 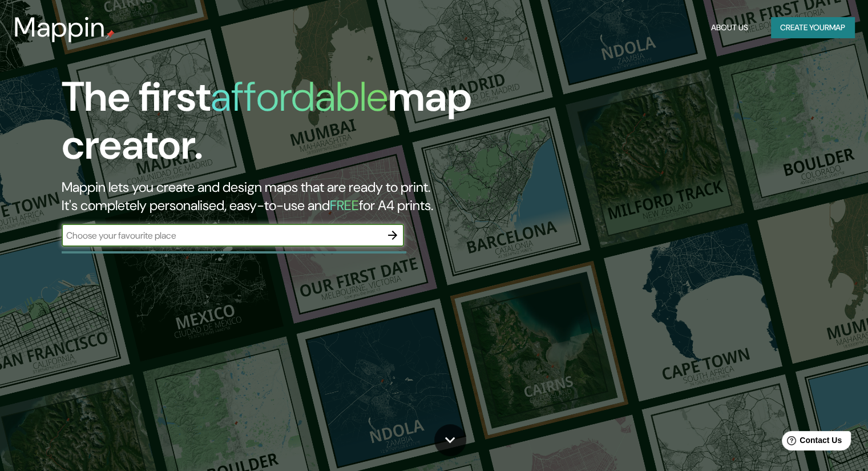 I want to click on h5: FREE, so click(x=344, y=205).